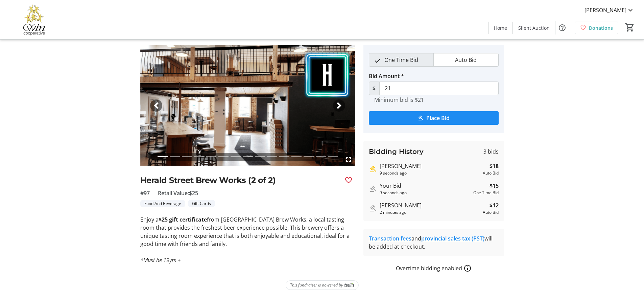 The width and height of the screenshot is (644, 298). What do you see at coordinates (316, 285) in the screenshot?
I see `span: This fundraiser is powered by` at bounding box center [316, 285].